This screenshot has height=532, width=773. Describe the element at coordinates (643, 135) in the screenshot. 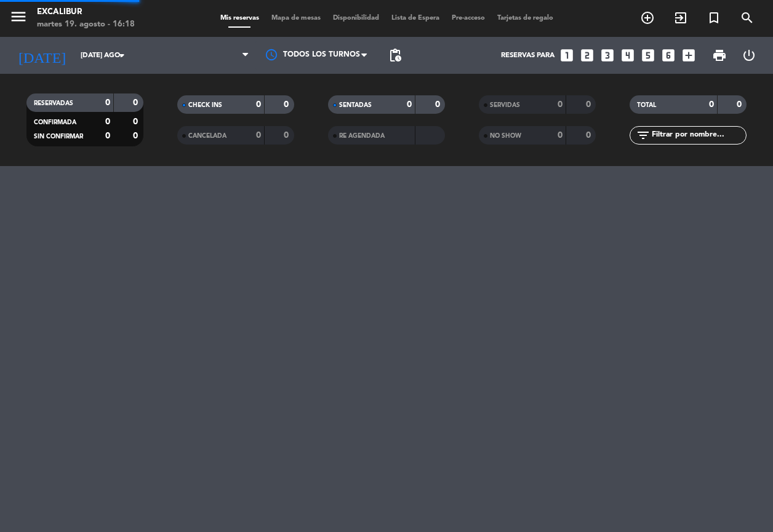

I see `i: filter_list` at that location.